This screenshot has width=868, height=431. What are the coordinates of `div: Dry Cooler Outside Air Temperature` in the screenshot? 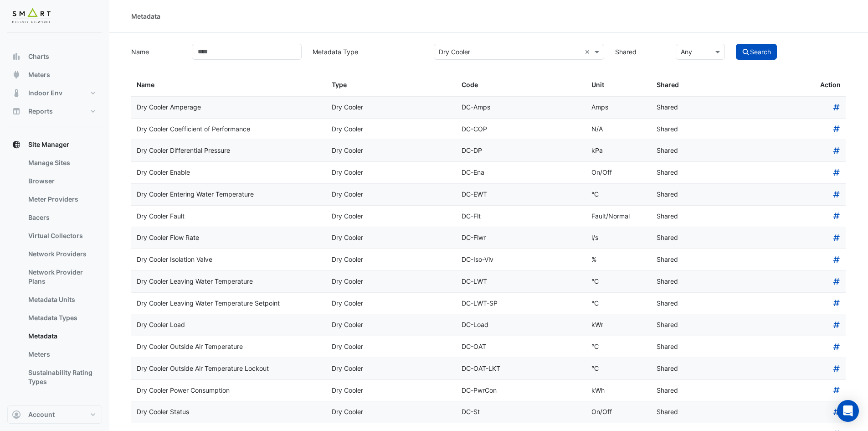 It's located at (229, 346).